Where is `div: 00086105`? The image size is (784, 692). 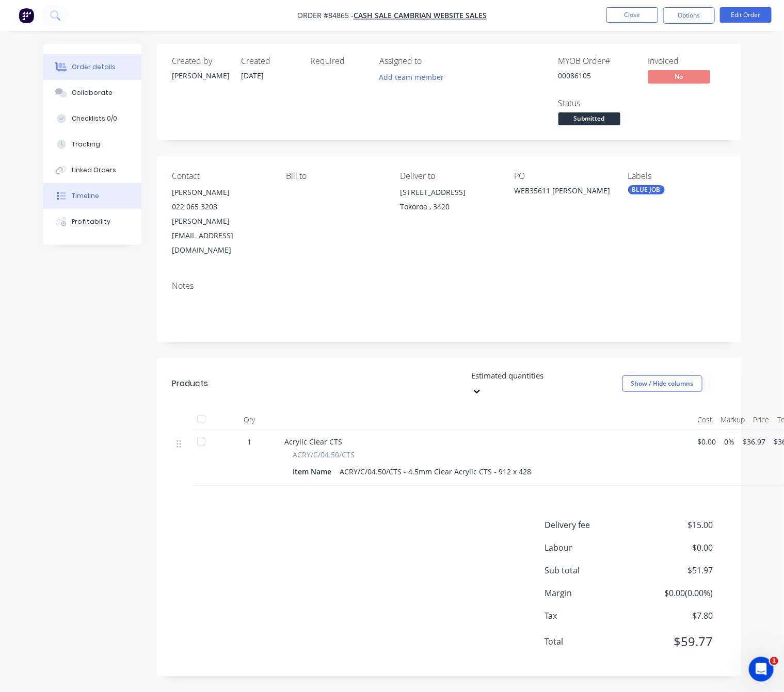 div: 00086105 is located at coordinates (597, 75).